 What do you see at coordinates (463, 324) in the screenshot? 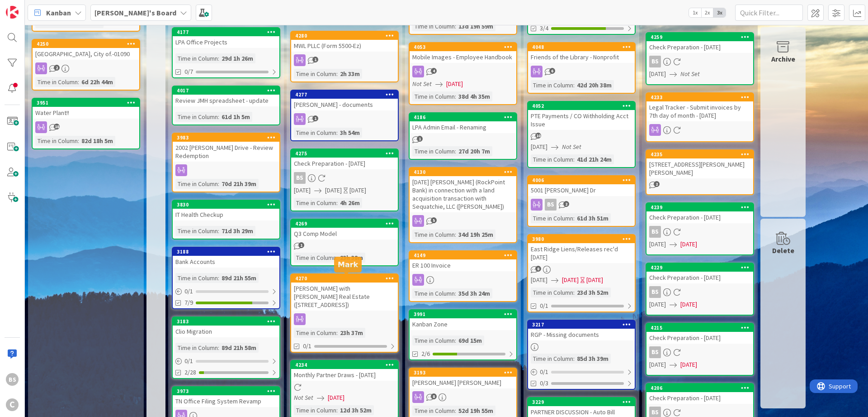
I see `div: Kanban Zone` at bounding box center [463, 324].